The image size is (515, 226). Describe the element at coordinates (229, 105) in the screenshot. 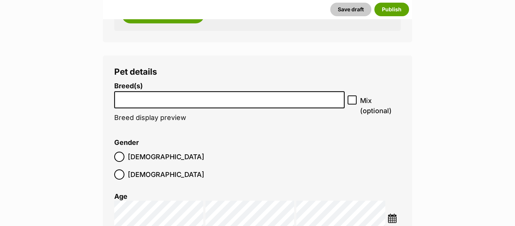

I see `li: Breed display preview` at that location.